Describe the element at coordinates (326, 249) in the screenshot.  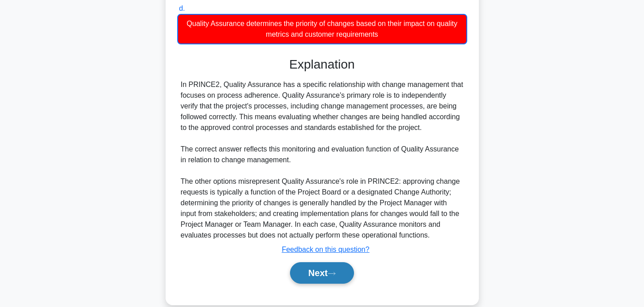
I see `a: Feedback on this question?` at that location.